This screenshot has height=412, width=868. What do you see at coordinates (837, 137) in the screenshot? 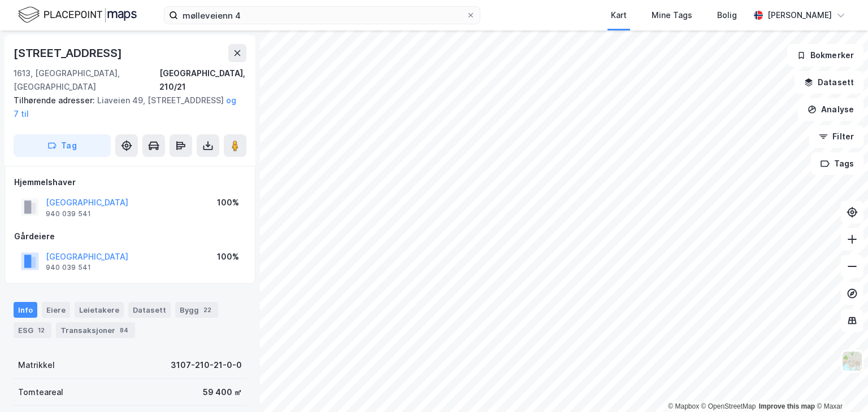
I see `button: Filter` at bounding box center [837, 137].